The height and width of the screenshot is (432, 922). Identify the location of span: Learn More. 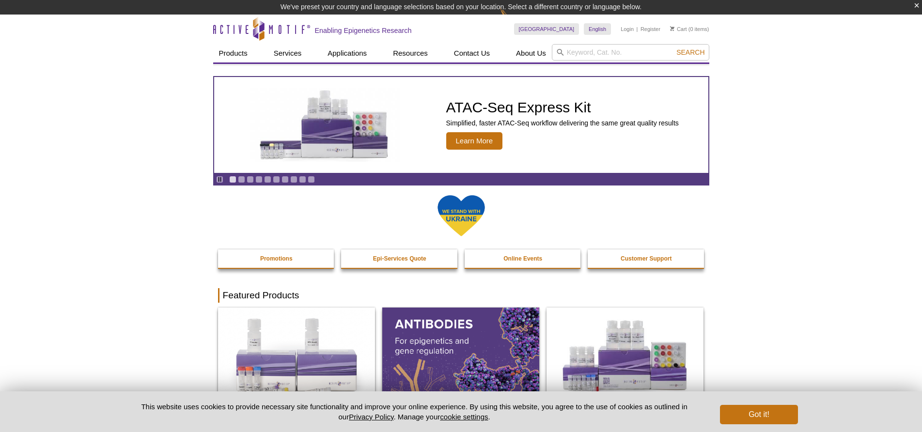
(475, 141).